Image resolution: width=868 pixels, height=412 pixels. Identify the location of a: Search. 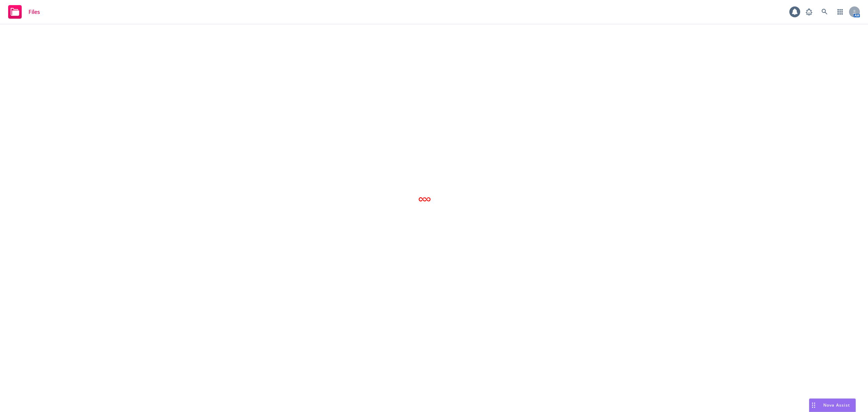
(825, 12).